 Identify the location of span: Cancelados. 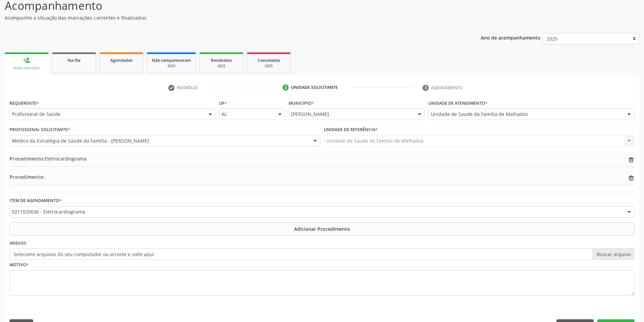
(269, 60).